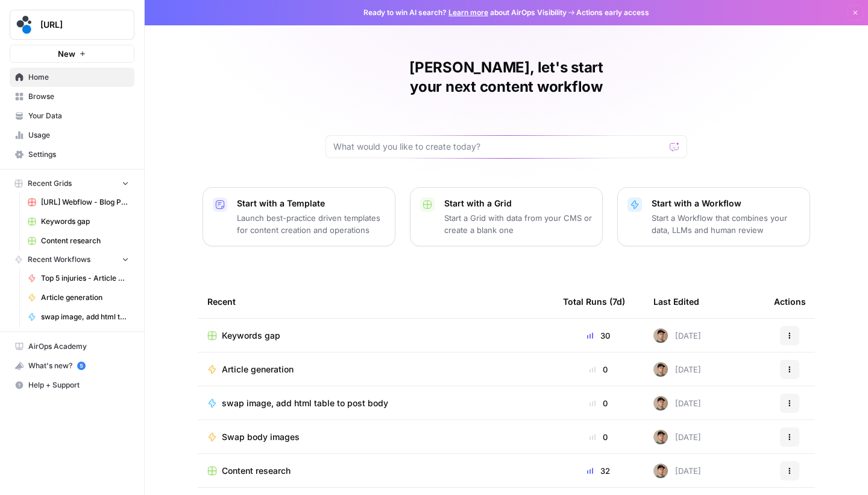  What do you see at coordinates (518, 203) in the screenshot?
I see `p: Start with a Grid` at bounding box center [518, 203].